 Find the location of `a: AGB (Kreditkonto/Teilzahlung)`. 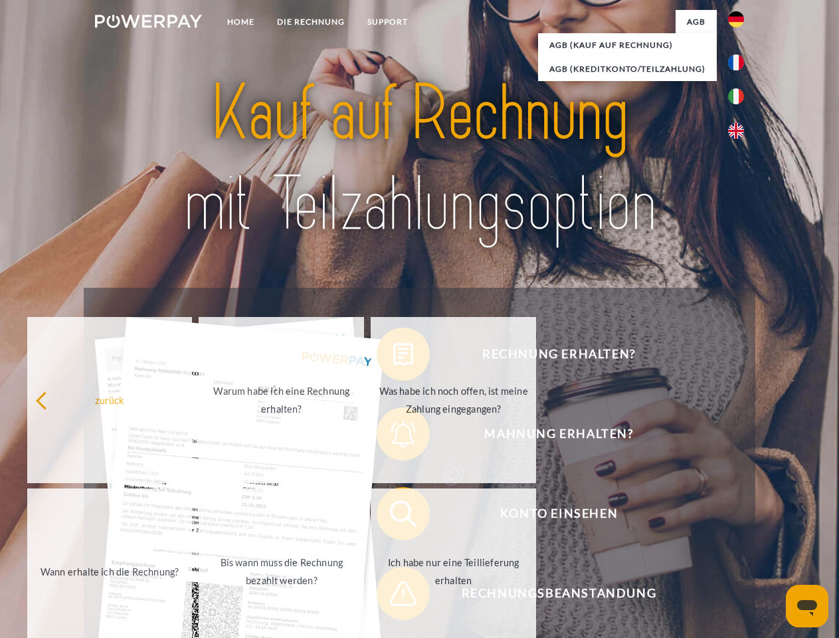

a: AGB (Kreditkonto/Teilzahlung) is located at coordinates (627, 69).